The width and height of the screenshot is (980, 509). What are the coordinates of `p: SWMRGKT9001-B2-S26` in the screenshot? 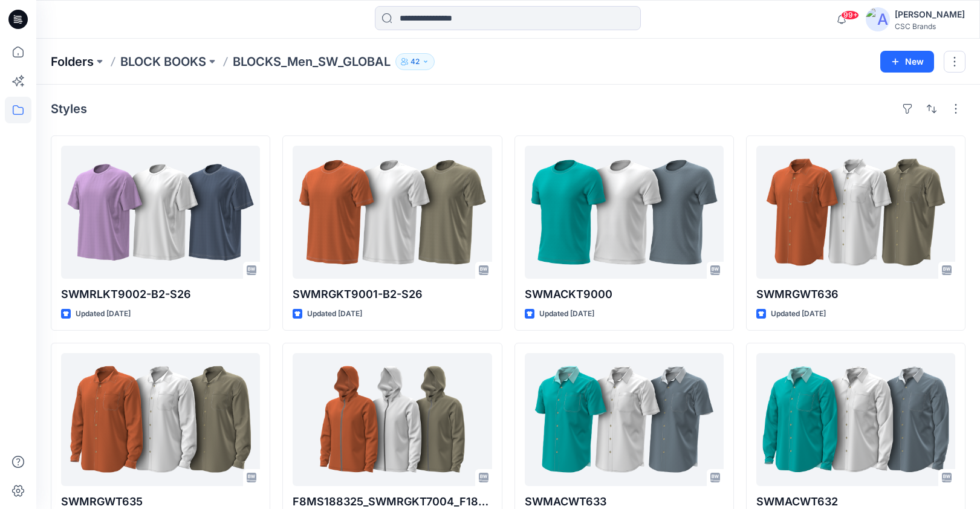 It's located at (392, 294).